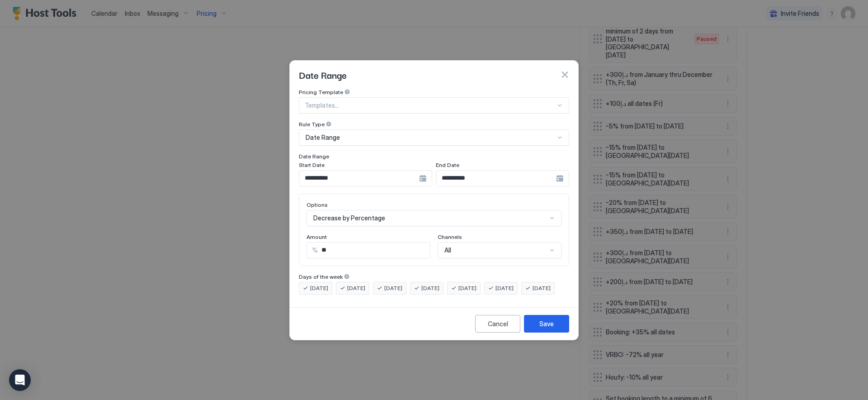 The width and height of the screenshot is (868, 400). What do you see at coordinates (317, 204) in the screenshot?
I see `span: Options` at bounding box center [317, 204].